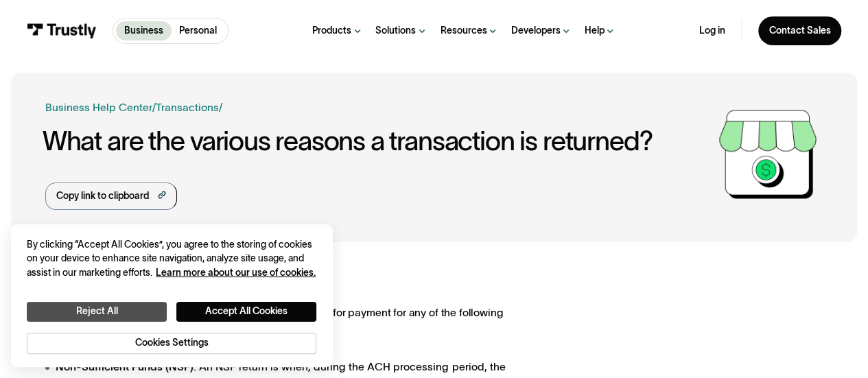 The height and width of the screenshot is (378, 868). I want to click on h1: What are the various reasons a transaction is returned?, so click(378, 141).